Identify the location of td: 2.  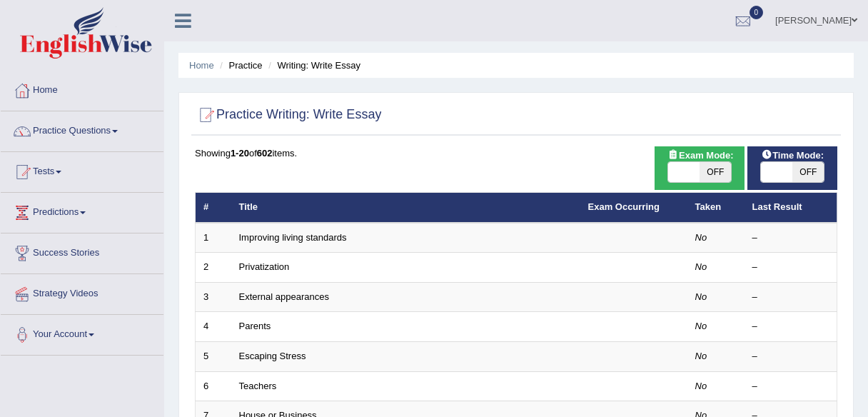
(213, 268).